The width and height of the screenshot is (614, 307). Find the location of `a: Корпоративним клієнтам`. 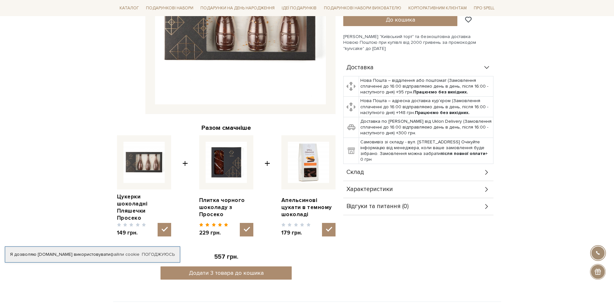

a: Корпоративним клієнтам is located at coordinates (437, 8).